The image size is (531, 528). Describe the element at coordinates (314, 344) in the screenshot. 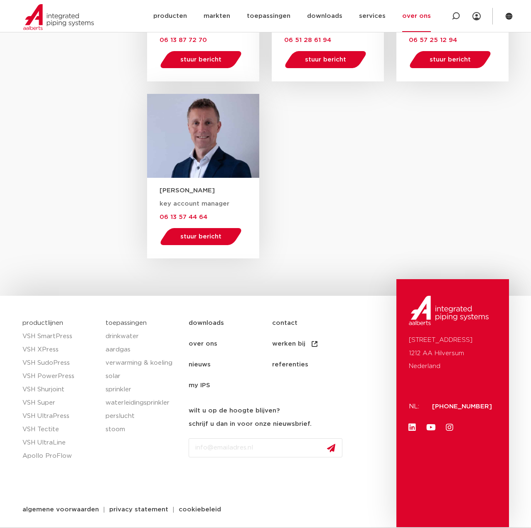

I see `a: werken bij` at that location.